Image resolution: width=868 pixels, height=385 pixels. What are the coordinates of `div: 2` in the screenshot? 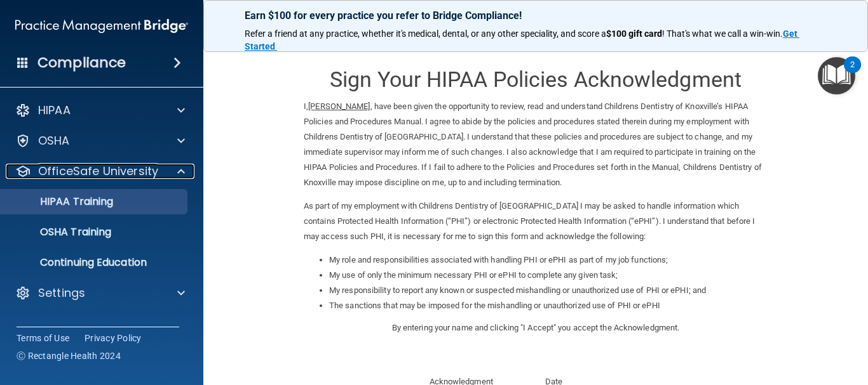 It's located at (852, 73).